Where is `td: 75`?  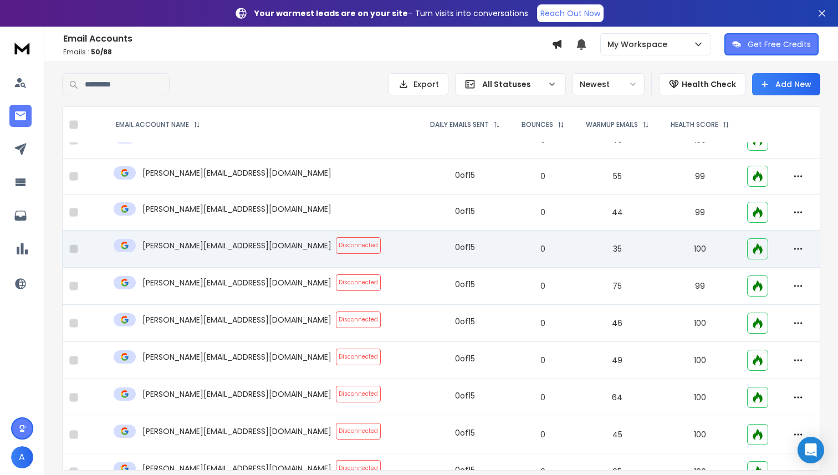
td: 75 is located at coordinates (618, 286).